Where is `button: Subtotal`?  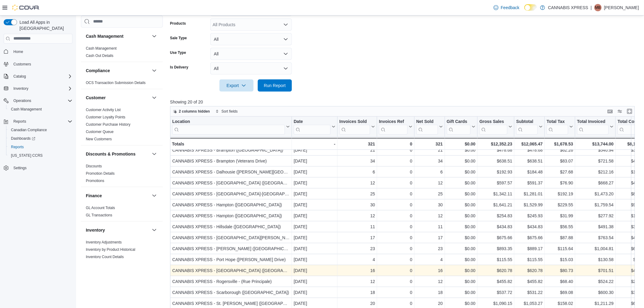
button: Subtotal is located at coordinates (530, 126).